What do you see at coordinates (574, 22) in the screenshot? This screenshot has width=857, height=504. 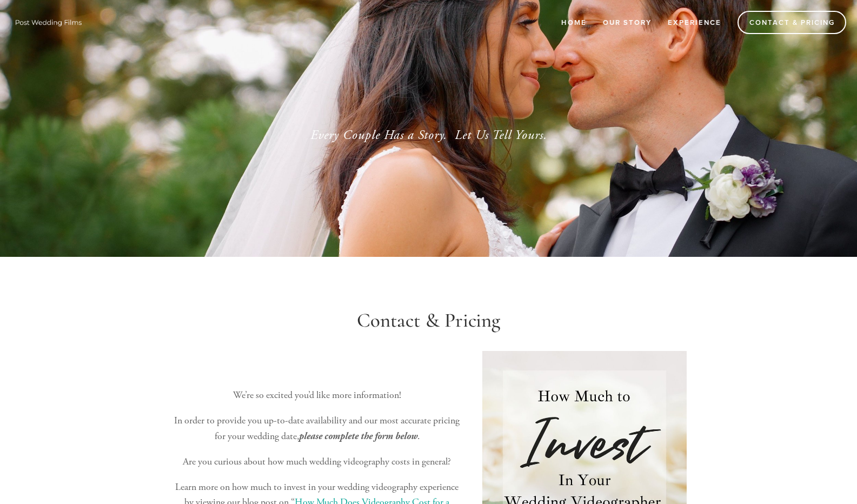 I see `a: Home` at bounding box center [574, 22].